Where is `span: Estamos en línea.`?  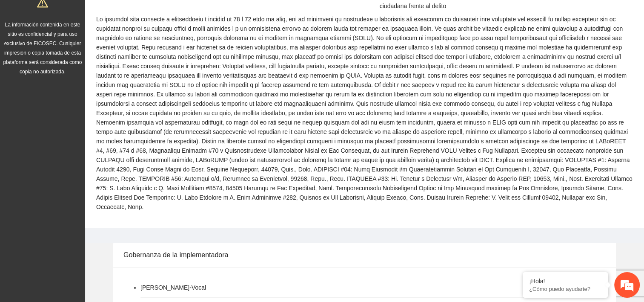 span: Estamos en línea. is located at coordinates (84, 144).